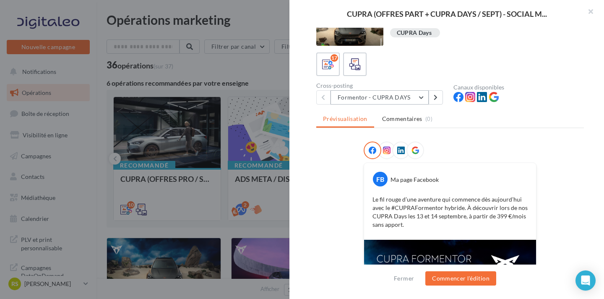 Image resolution: width=604 pixels, height=299 pixels. What do you see at coordinates (379, 97) in the screenshot?
I see `button: Formentor - CUPRA DAYS` at bounding box center [379, 97].